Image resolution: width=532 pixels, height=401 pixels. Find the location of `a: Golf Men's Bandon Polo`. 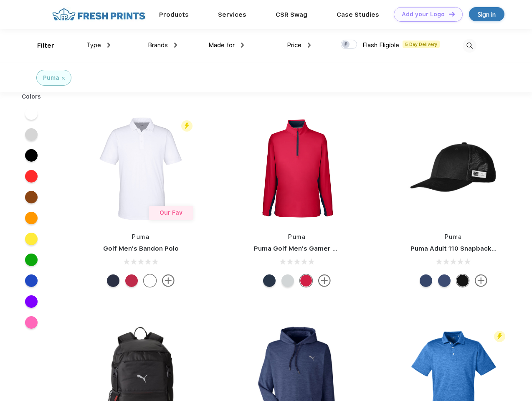

a: Golf Men's Bandon Polo is located at coordinates (141, 248).